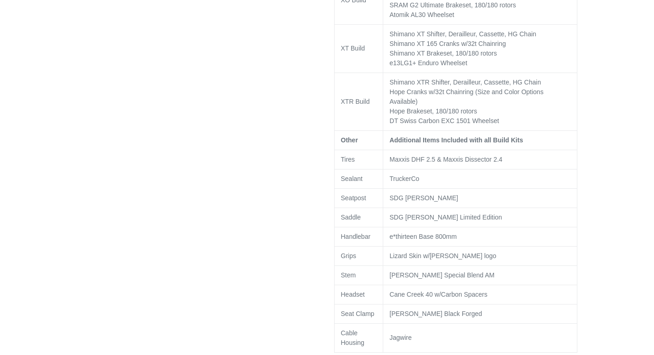 This screenshot has height=355, width=654. What do you see at coordinates (358, 198) in the screenshot?
I see `td: Seatpost` at bounding box center [358, 198].